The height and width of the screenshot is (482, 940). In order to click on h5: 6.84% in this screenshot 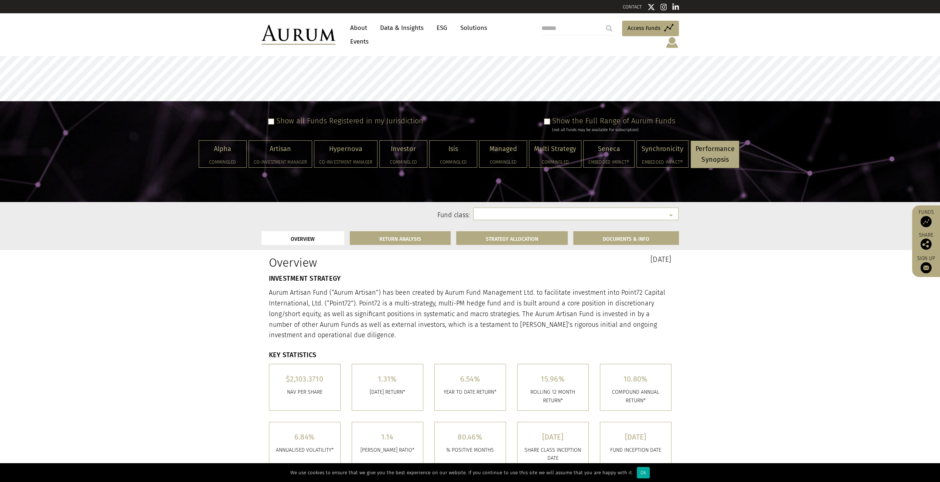, I will do `click(305, 437)`.